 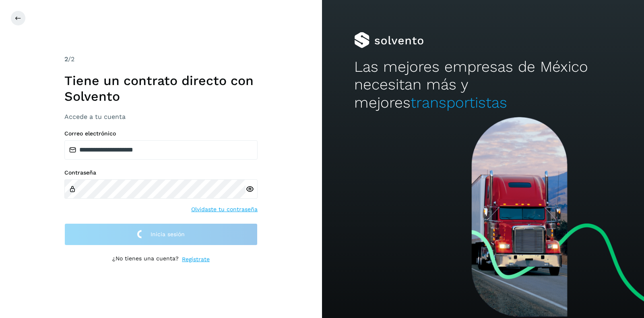 What do you see at coordinates (161, 134) in the screenshot?
I see `label: Correo electrónico` at bounding box center [161, 134].